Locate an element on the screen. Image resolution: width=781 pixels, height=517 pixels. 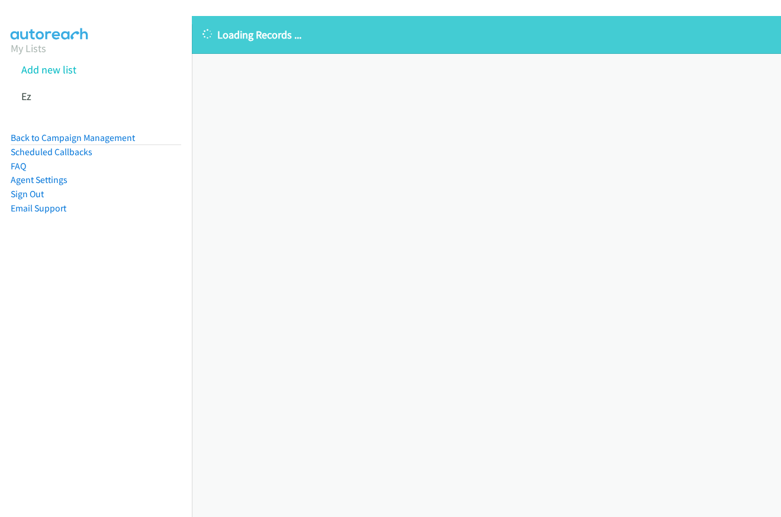
p: Loading Records ... is located at coordinates (486, 34).